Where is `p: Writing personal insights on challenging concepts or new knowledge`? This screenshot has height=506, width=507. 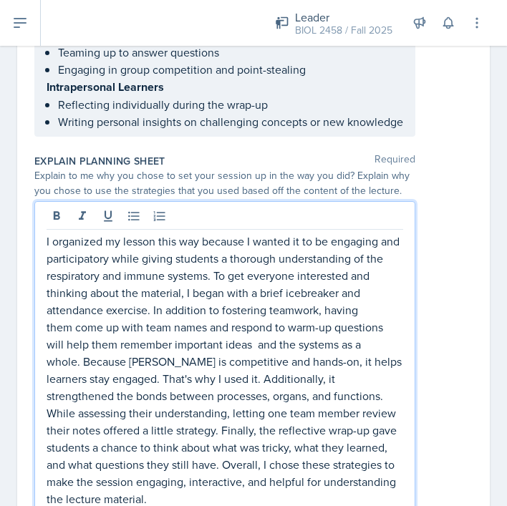
p: Writing personal insights on challenging concepts or new knowledge is located at coordinates (231, 122).